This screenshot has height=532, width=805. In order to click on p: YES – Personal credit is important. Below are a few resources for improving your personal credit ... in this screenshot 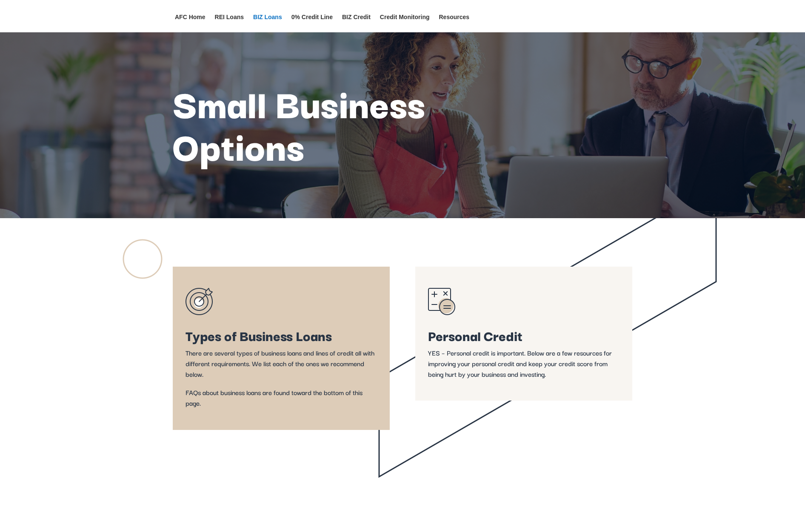, I will do `click(524, 364)`.